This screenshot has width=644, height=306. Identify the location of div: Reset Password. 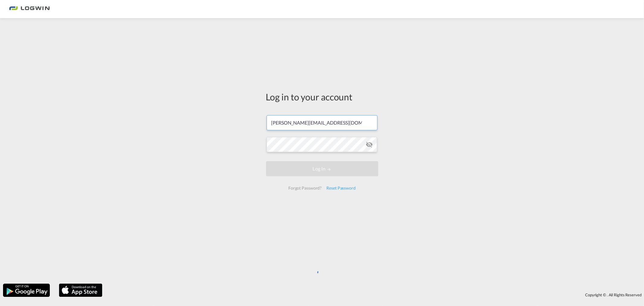
(341, 188).